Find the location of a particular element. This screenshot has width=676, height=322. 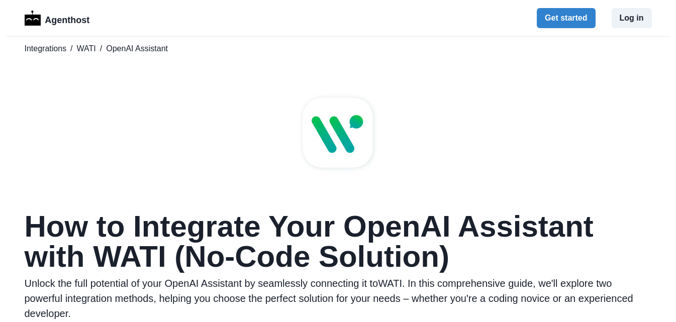

h1: How to Integrate Your OpenAI Assistant with WATI (No-Code Solution) is located at coordinates (338, 242).